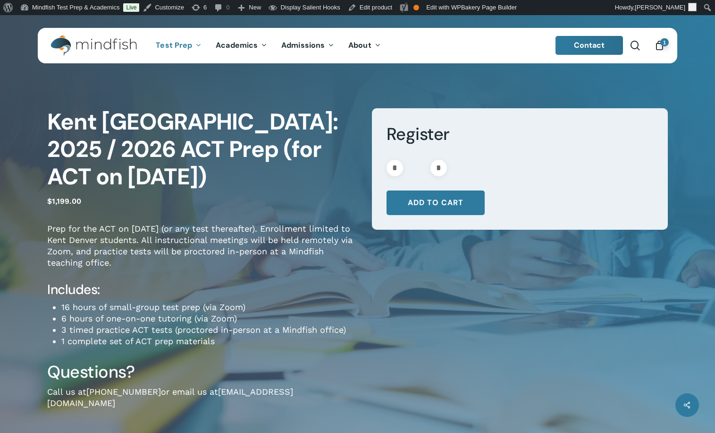 This screenshot has width=715, height=433. What do you see at coordinates (416, 8) in the screenshot?
I see `div: OK` at bounding box center [416, 8].